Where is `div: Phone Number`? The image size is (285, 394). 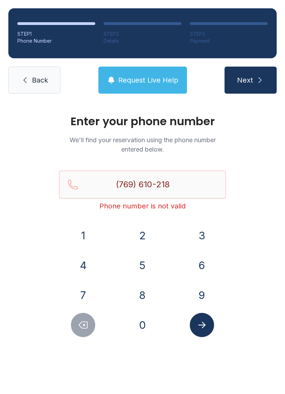 div: Phone Number is located at coordinates (56, 41).